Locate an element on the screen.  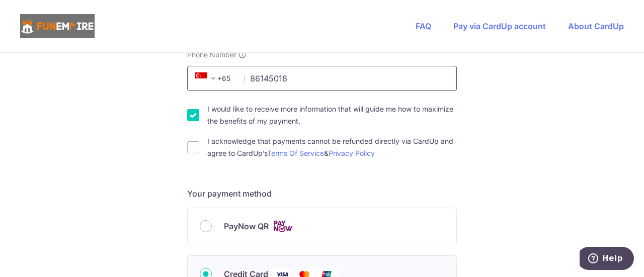
a: Pay via CardUp account is located at coordinates (500, 26).